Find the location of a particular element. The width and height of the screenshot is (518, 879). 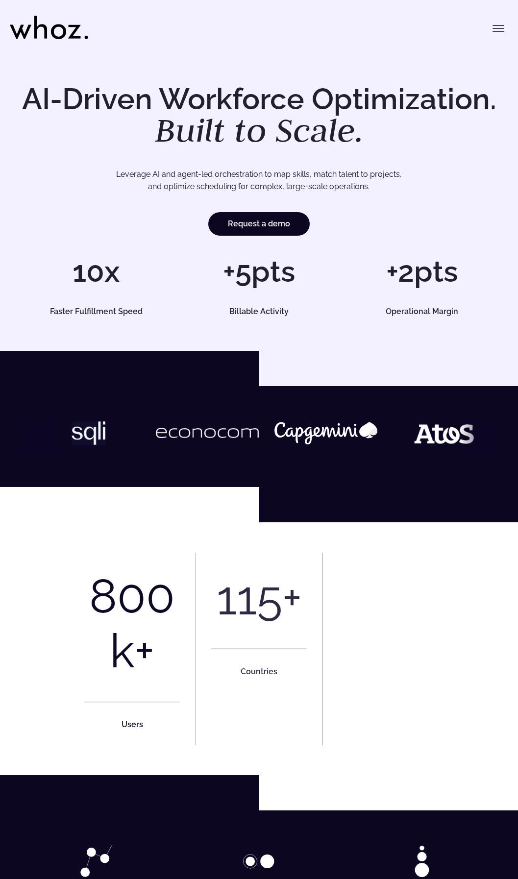

div: k+ is located at coordinates (132, 650).